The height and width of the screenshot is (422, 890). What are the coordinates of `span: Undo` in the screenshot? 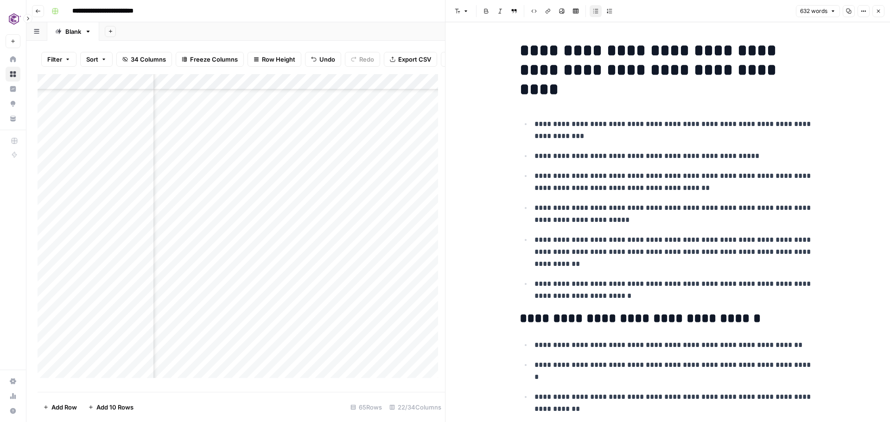 It's located at (327, 59).